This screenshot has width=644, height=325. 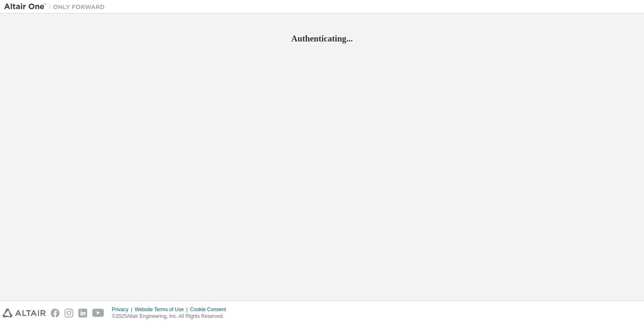 What do you see at coordinates (24, 313) in the screenshot?
I see `img: altair_logo.svg` at bounding box center [24, 313].